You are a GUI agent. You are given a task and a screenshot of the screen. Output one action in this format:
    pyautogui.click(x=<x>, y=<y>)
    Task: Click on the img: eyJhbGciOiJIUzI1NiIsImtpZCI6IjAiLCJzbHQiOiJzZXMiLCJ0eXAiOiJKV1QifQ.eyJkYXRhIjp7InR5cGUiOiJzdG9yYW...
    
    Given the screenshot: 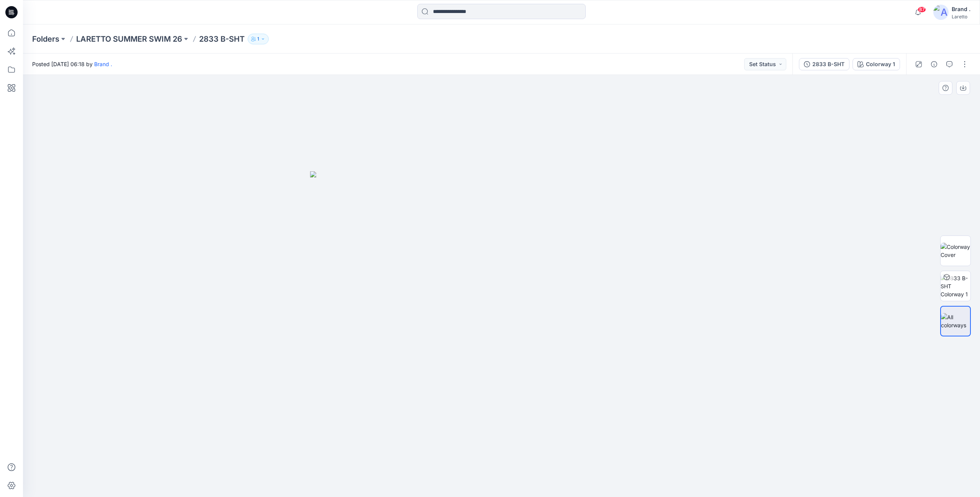 What is the action you would take?
    pyautogui.click(x=501, y=334)
    